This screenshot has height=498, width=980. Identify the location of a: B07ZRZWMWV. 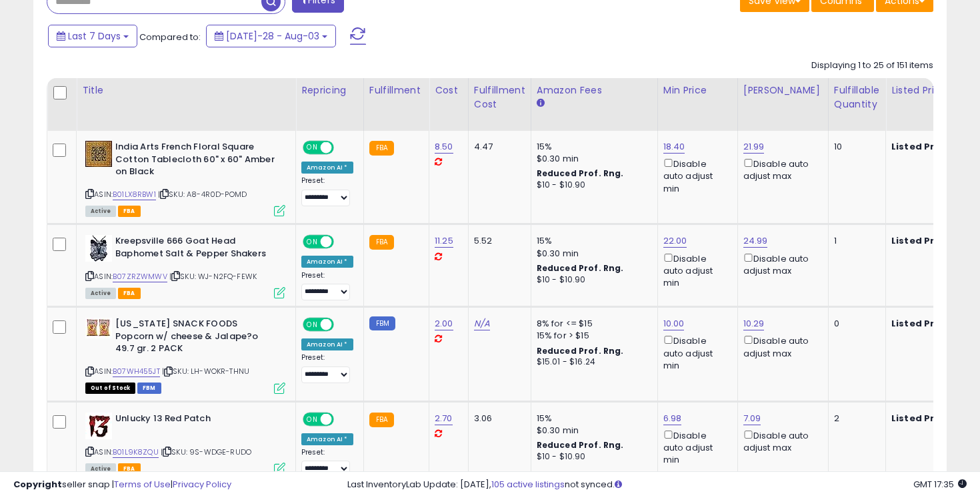
(140, 277).